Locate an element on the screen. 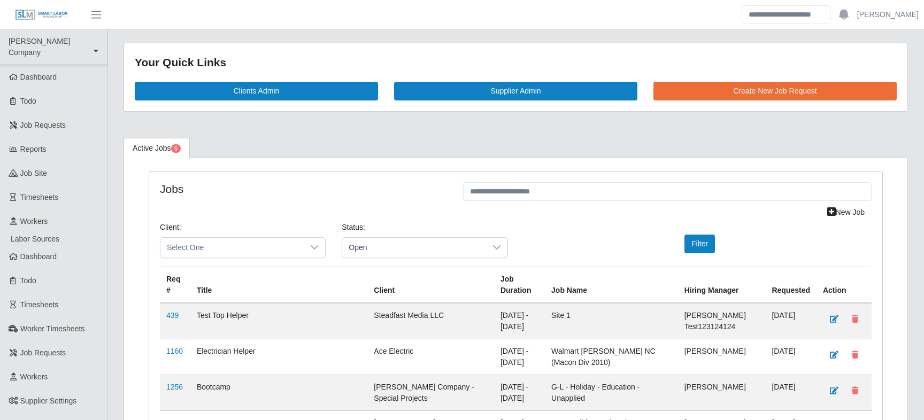 This screenshot has width=924, height=420. span: Reports is located at coordinates (33, 149).